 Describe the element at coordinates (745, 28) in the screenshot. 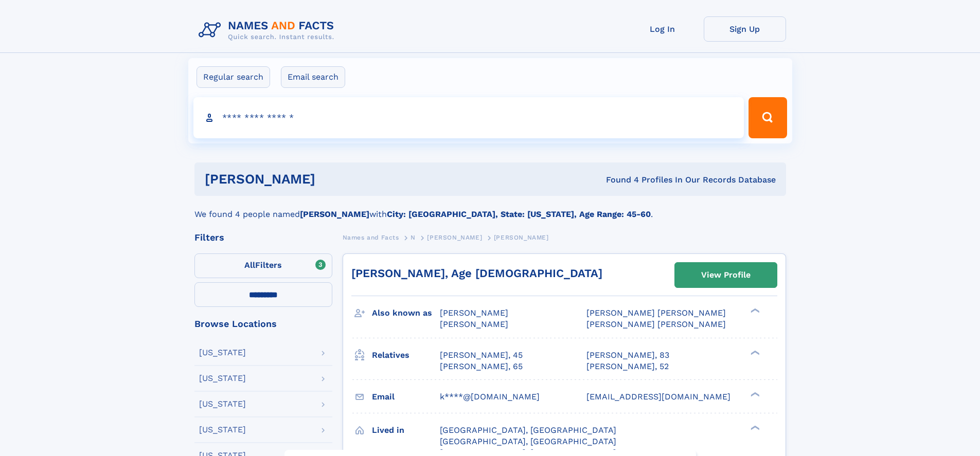

I see `a: Sign Up` at that location.